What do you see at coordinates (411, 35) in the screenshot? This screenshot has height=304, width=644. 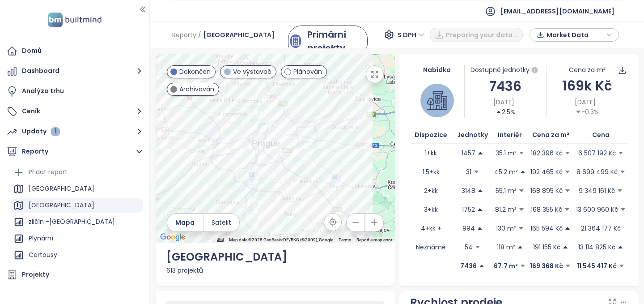 I see `span: S DPH` at bounding box center [411, 35].